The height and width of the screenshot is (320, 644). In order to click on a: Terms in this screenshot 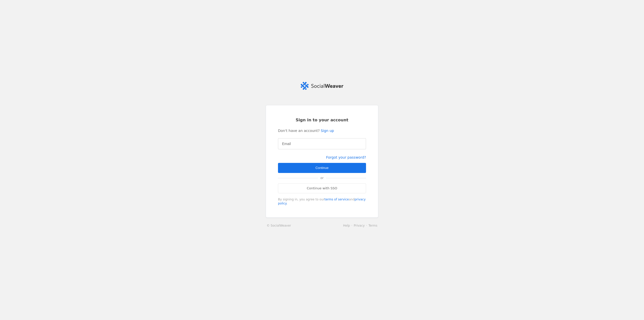, I will do `click(373, 226)`.